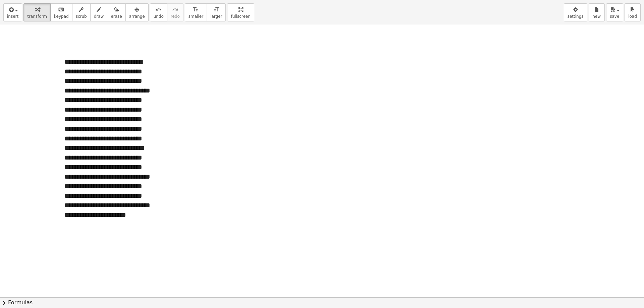 The width and height of the screenshot is (644, 308). What do you see at coordinates (137, 12) in the screenshot?
I see `button: arrange` at bounding box center [137, 12].